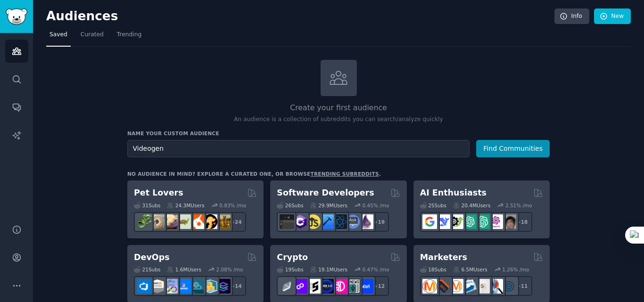 Image resolution: width=644 pixels, height=302 pixels. Describe the element at coordinates (159, 193) in the screenshot. I see `h2: Pet Lovers` at that location.